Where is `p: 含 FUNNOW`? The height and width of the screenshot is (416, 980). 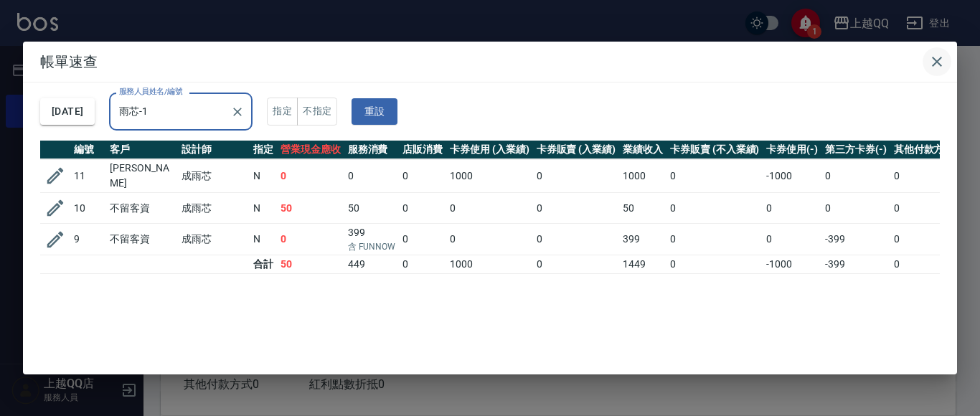
p: 含 FUNNOW is located at coordinates (372, 246).